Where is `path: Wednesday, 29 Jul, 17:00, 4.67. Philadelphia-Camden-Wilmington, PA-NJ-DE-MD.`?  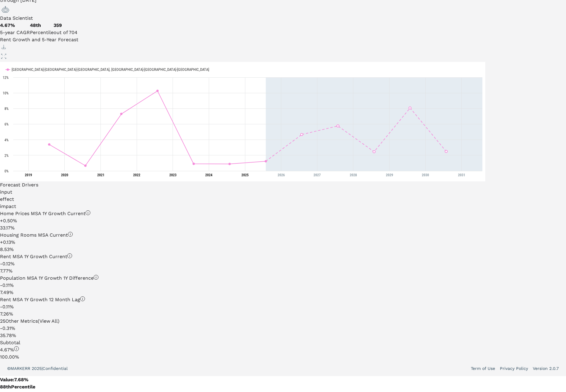
path: Wednesday, 29 Jul, 17:00, 4.67. Philadelphia-Camden-Wilmington, PA-NJ-DE-MD. is located at coordinates (302, 134).